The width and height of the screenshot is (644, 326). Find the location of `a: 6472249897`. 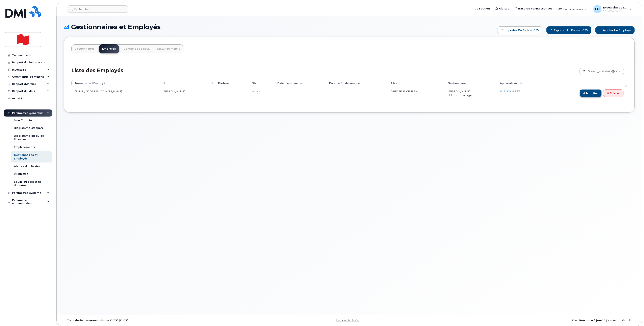

a: 6472249897 is located at coordinates (510, 91).